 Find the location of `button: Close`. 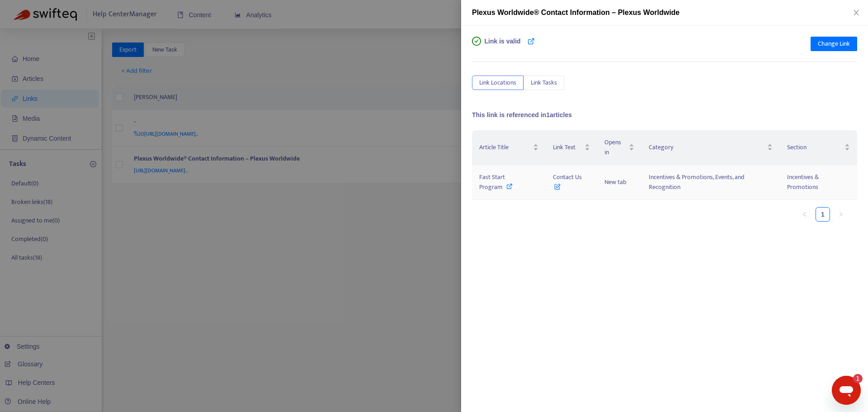

button: Close is located at coordinates (856, 12).